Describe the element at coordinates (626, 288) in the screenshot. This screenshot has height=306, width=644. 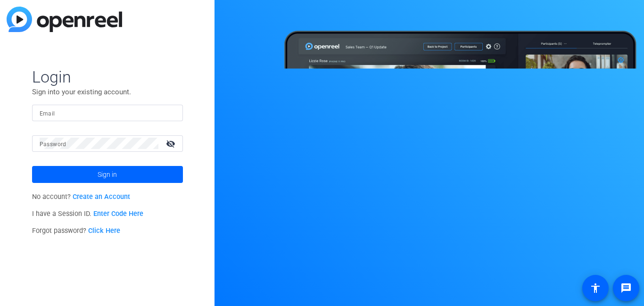
I see `mat-icon: message` at that location.